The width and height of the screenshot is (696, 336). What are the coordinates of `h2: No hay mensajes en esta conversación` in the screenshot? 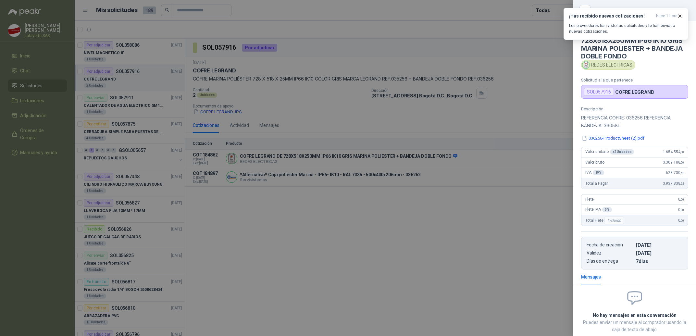 It's located at (634, 315).